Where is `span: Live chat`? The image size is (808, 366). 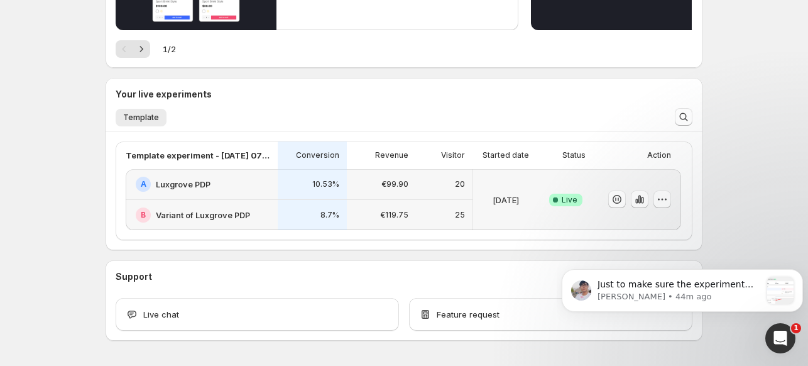 span: Live chat is located at coordinates (161, 314).